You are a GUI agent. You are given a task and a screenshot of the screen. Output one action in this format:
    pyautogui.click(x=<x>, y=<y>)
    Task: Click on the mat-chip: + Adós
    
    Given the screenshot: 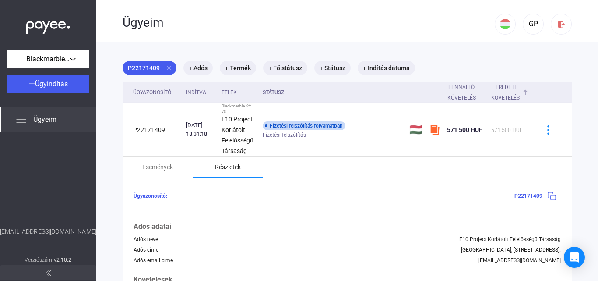 What is the action you would take?
    pyautogui.click(x=198, y=68)
    